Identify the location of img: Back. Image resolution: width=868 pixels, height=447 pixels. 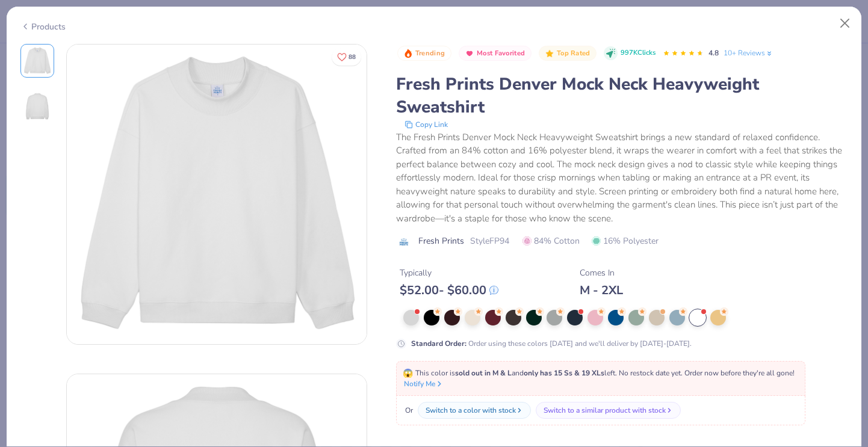
(37, 107).